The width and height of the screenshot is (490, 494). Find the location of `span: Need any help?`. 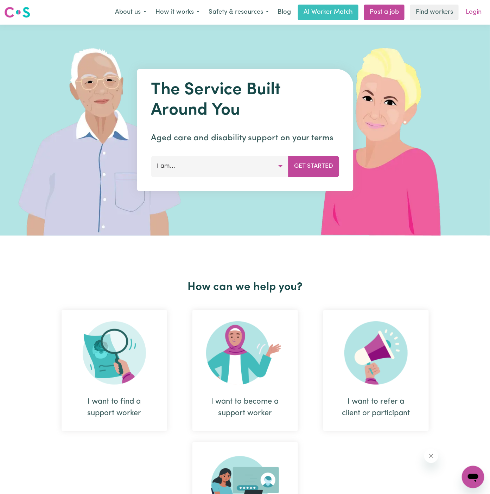

span: Need any help? is located at coordinates (23, 8).